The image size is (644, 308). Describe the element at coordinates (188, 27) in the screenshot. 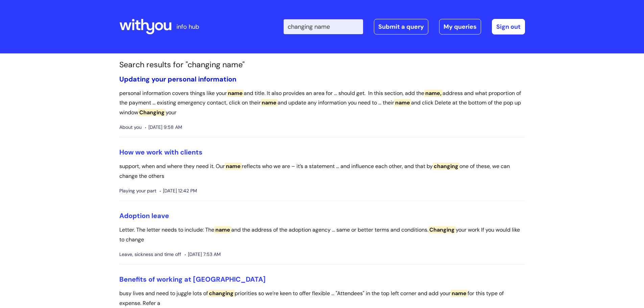

I see `p: info hub` at that location.